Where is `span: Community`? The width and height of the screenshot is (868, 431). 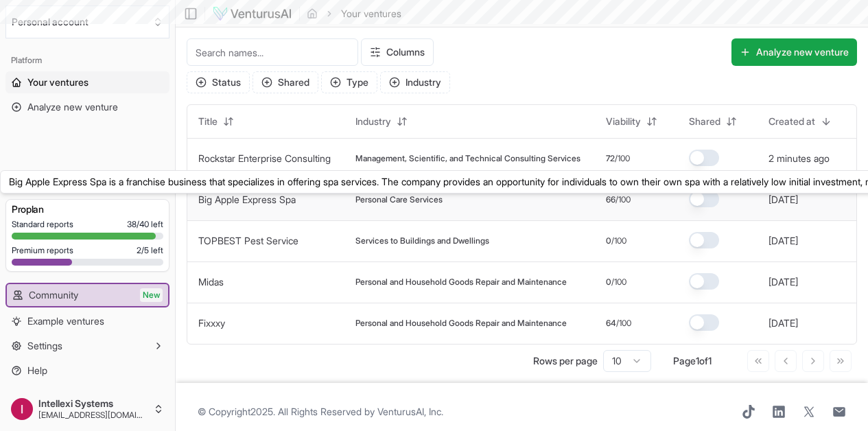
span: Community is located at coordinates (53, 295).